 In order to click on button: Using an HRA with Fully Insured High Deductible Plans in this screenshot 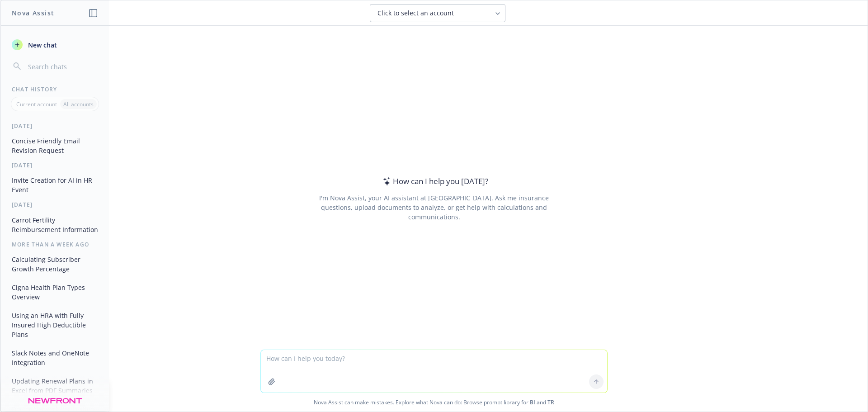, I will do `click(54, 325)`.